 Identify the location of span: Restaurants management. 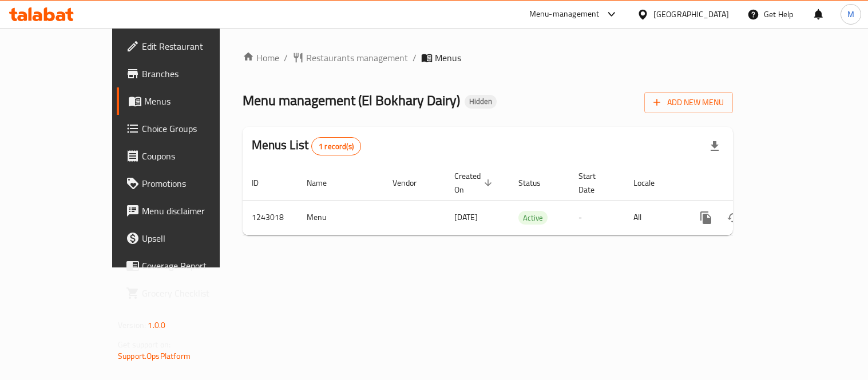
(357, 57).